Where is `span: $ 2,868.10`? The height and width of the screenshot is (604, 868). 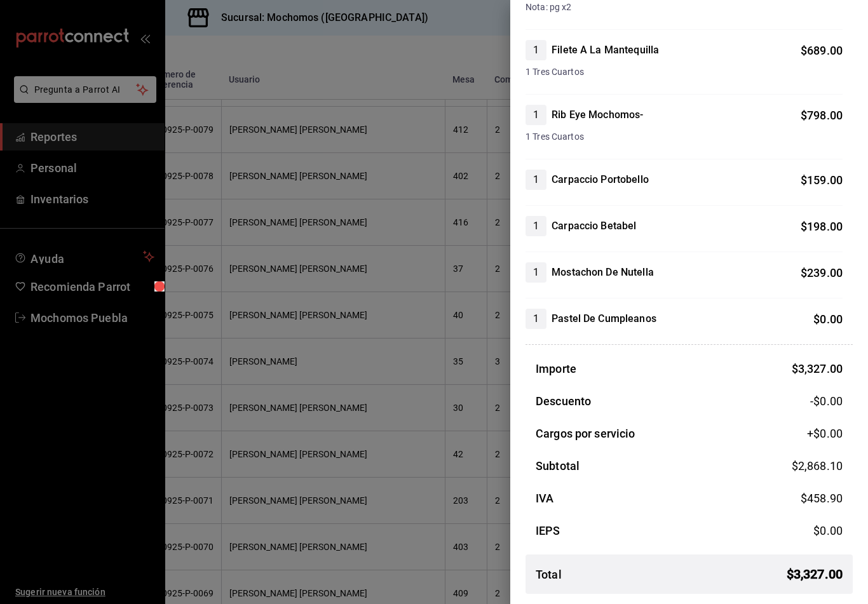
span: $ 2,868.10 is located at coordinates (817, 465).